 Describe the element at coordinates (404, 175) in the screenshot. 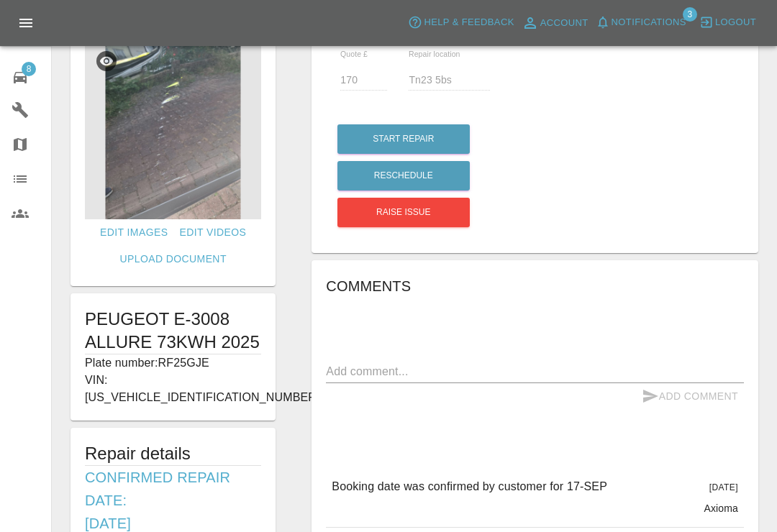

I see `button: Reschedule` at that location.